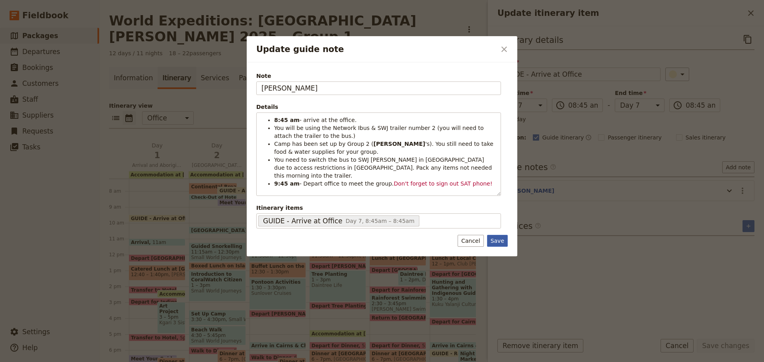  Describe the element at coordinates (443, 184) in the screenshot. I see `span: Don't forget to sign out SAT phone!` at that location.